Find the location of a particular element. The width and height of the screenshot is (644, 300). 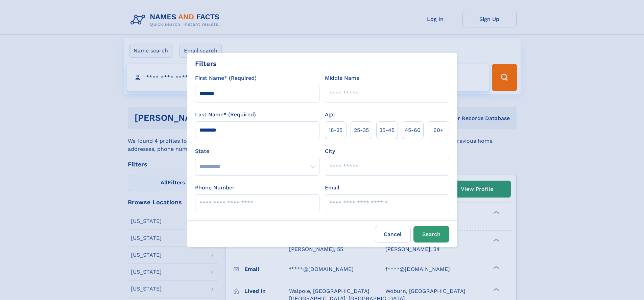

label: First Name* (Required) is located at coordinates (226, 78).